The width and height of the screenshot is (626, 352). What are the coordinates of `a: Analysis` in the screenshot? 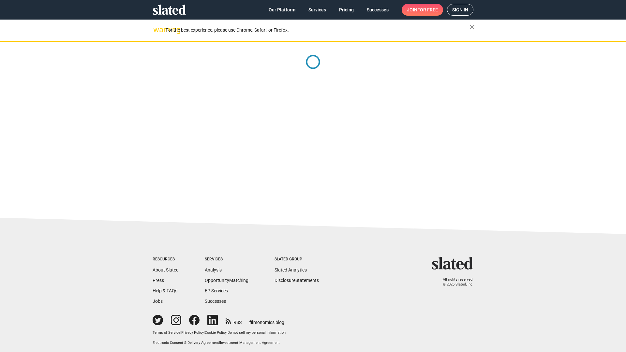 It's located at (213, 270).